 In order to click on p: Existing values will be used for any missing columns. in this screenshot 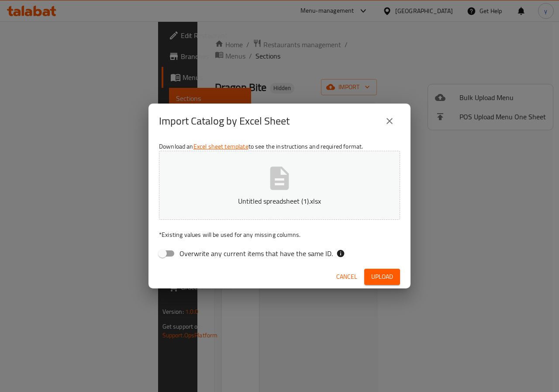, I will do `click(280, 234)`.